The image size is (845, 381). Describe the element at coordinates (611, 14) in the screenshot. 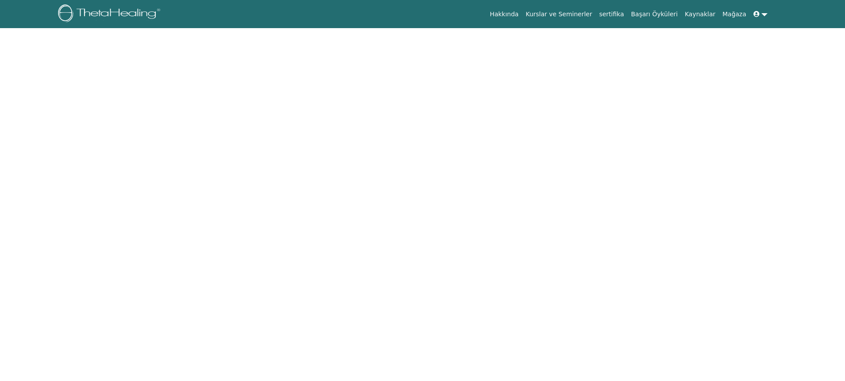

I see `a: sertifika` at that location.